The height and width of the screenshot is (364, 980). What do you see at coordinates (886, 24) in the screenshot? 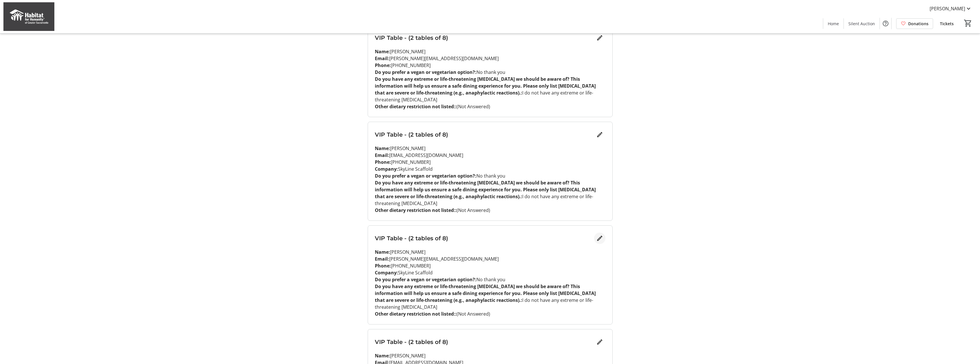
I see `button: Help` at bounding box center [886, 24].